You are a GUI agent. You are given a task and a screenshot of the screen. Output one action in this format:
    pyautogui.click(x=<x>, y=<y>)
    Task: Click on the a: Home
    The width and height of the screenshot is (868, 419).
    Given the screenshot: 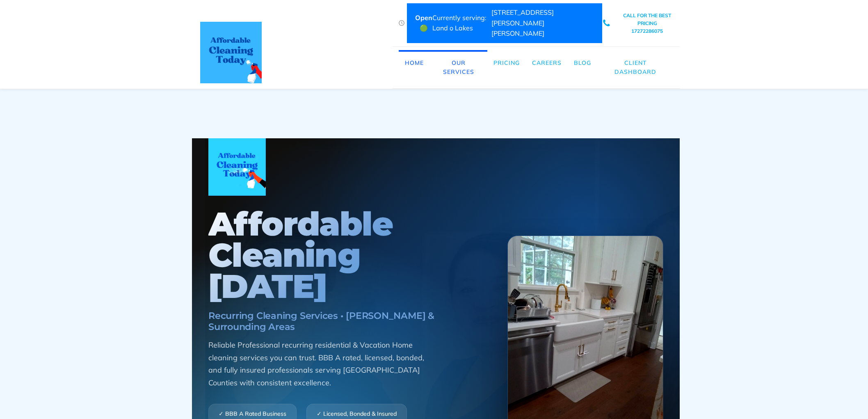 What is the action you would take?
    pyautogui.click(x=414, y=63)
    